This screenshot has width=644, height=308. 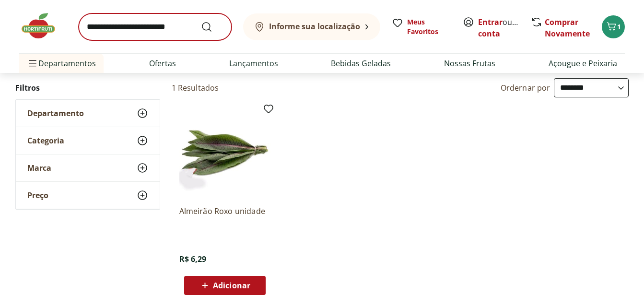 I want to click on a: Criar conta, so click(x=505, y=28).